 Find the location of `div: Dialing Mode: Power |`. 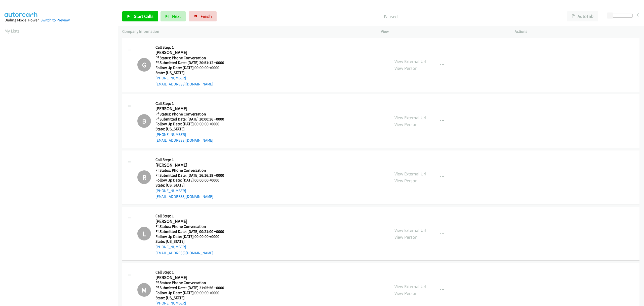

div: Dialing Mode: Power | is located at coordinates (59, 20).